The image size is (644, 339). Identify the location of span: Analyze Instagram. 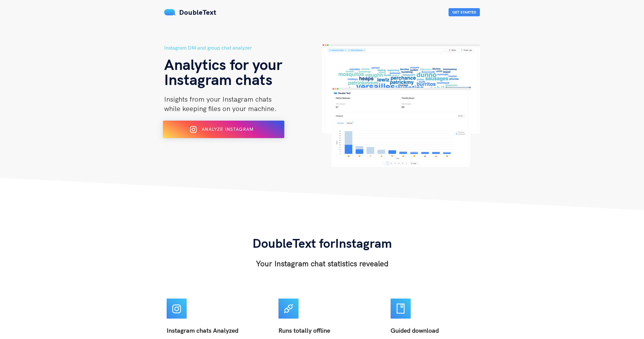
(227, 129).